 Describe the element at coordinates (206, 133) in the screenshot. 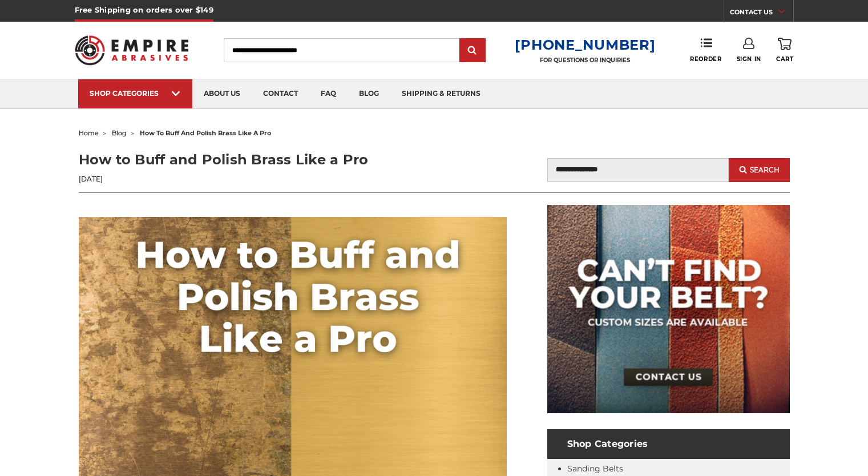

I see `span: how to buff and polish brass like a pro` at that location.